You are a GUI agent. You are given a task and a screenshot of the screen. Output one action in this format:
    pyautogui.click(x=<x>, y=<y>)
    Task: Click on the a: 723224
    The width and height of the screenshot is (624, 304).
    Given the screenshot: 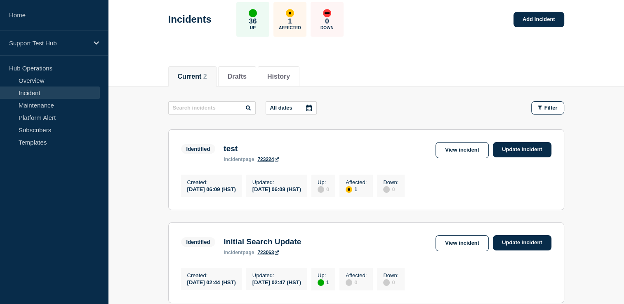 What is the action you would take?
    pyautogui.click(x=268, y=160)
    